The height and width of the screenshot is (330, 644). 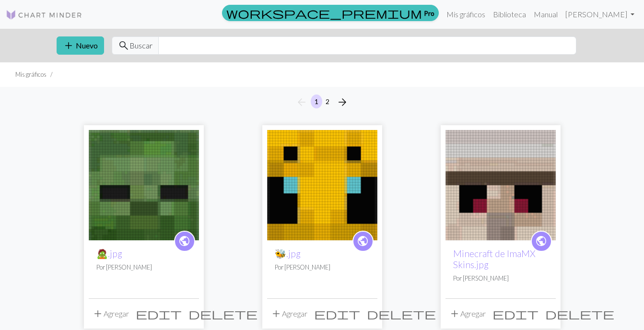 I want to click on a: Biblioteca, so click(x=509, y=14).